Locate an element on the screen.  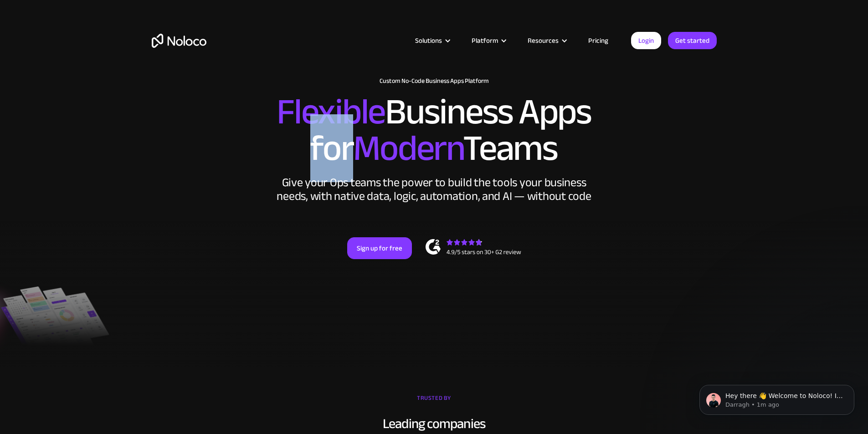
a: Pricing is located at coordinates (598, 41).